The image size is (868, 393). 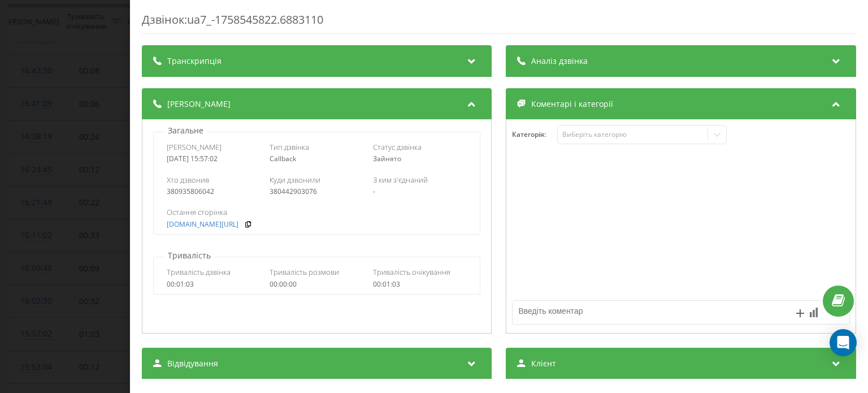 I want to click on span: Аналіз дзвінка, so click(x=560, y=61).